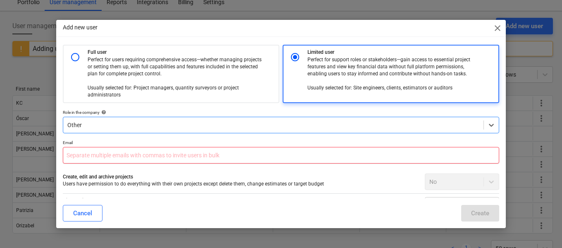 The height and width of the screenshot is (248, 562). I want to click on span: help, so click(103, 112).